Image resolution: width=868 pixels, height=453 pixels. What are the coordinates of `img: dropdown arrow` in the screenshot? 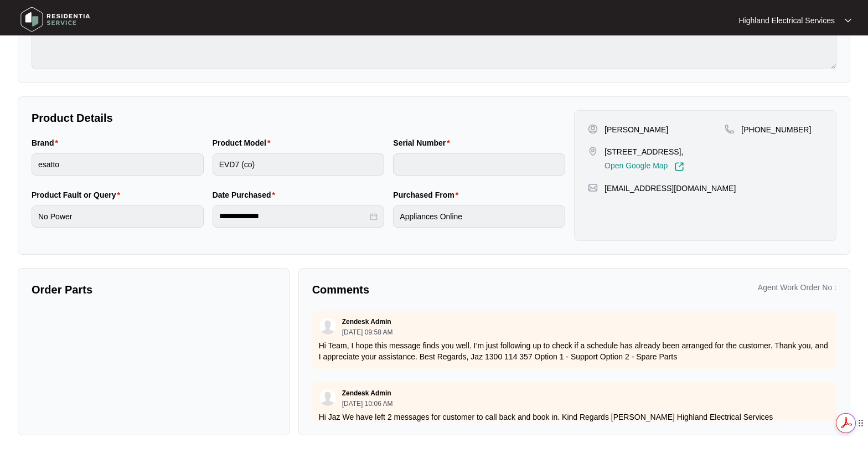 It's located at (848, 20).